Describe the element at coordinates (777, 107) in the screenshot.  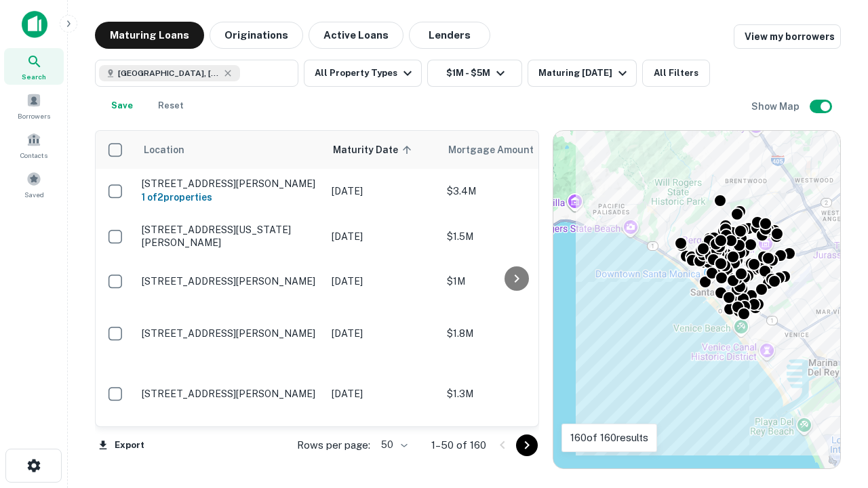
I see `h6: Show Map` at that location.